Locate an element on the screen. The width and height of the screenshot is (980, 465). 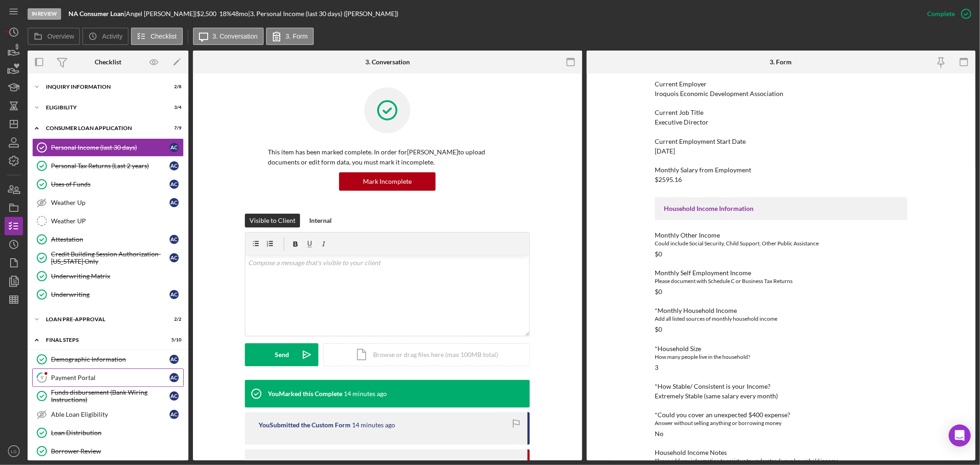
a: Uses of FundsAC is located at coordinates (108, 184).